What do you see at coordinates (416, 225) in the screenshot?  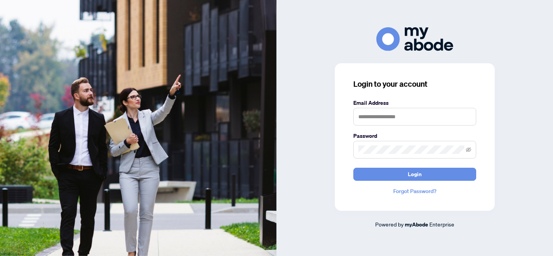 I see `a: myAbode` at bounding box center [416, 225].